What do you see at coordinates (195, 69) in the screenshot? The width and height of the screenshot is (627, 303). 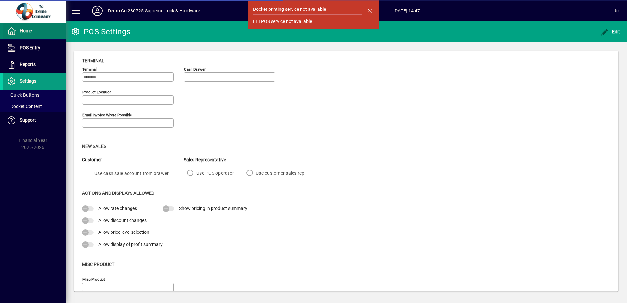 I see `mat-label: Cash Drawer` at bounding box center [195, 69].